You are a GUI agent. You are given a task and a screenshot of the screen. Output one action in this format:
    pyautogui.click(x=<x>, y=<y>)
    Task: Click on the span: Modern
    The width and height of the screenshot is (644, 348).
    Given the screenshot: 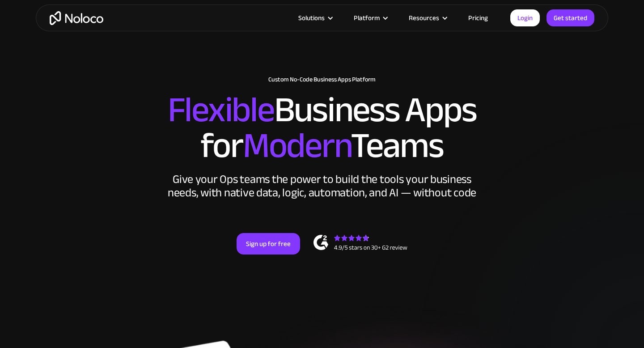 What is the action you would take?
    pyautogui.click(x=296, y=145)
    